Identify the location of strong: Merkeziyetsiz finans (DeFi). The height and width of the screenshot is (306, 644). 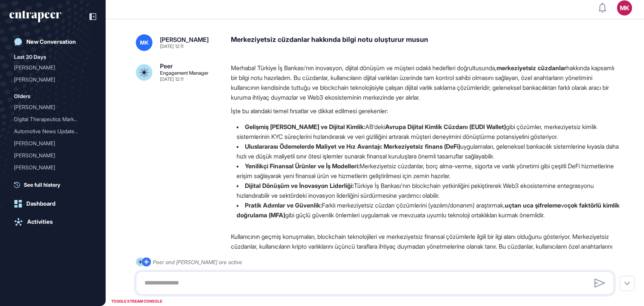
(422, 147).